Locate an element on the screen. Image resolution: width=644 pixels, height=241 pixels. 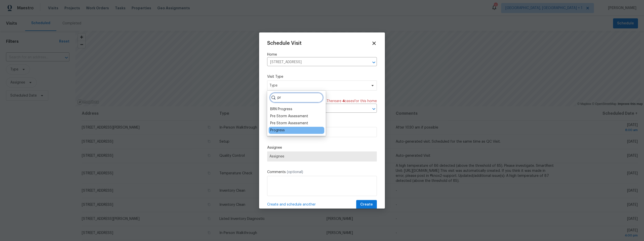
span: Type is located at coordinates (318, 85).